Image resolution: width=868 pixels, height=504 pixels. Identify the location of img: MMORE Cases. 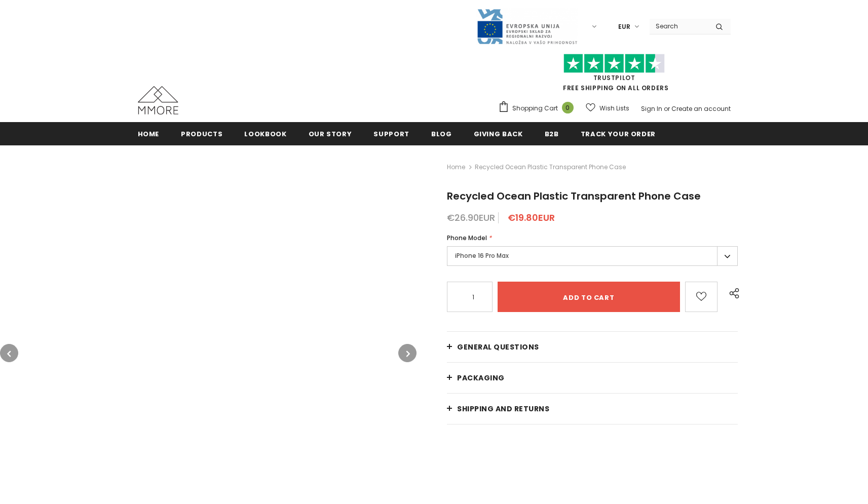
(158, 100).